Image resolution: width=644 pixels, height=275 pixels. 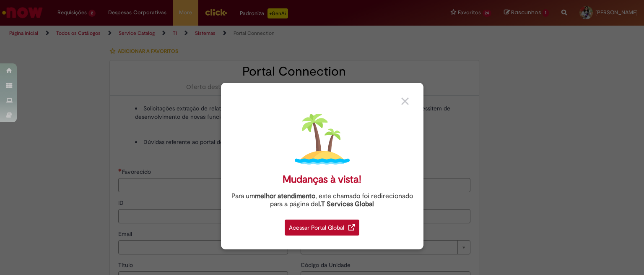 I want to click on div: Para um , este chamado foi redirecionado para a página de, so click(x=322, y=200).